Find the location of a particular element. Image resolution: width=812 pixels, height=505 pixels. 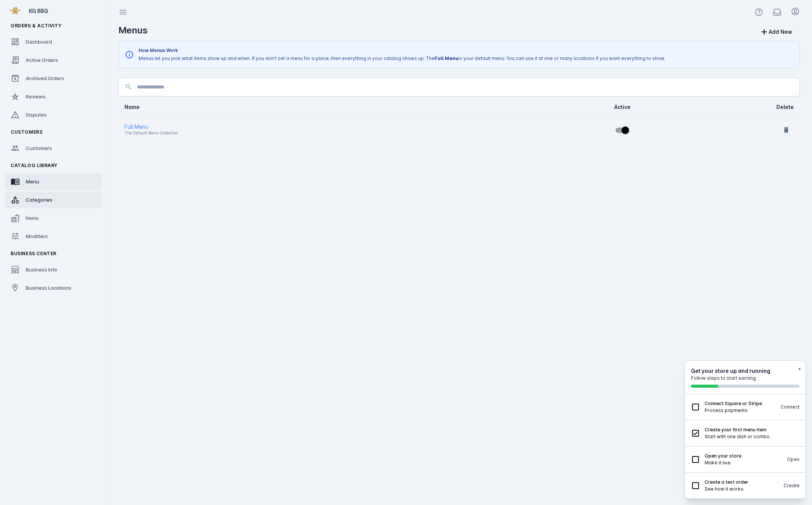

span: Business Center is located at coordinates (33, 253).